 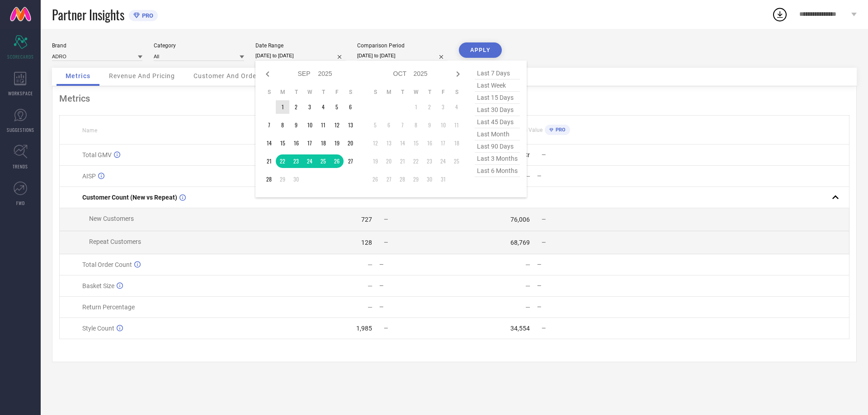 What do you see at coordinates (228, 76) in the screenshot?
I see `span: Customer And Orders` at bounding box center [228, 76].